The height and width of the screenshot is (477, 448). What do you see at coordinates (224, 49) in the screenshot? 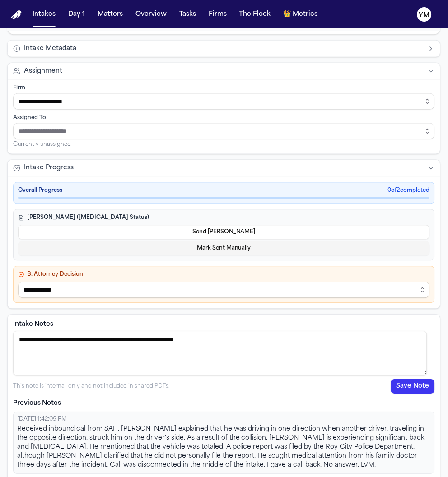
I see `button: Intake Metadata` at bounding box center [224, 49].